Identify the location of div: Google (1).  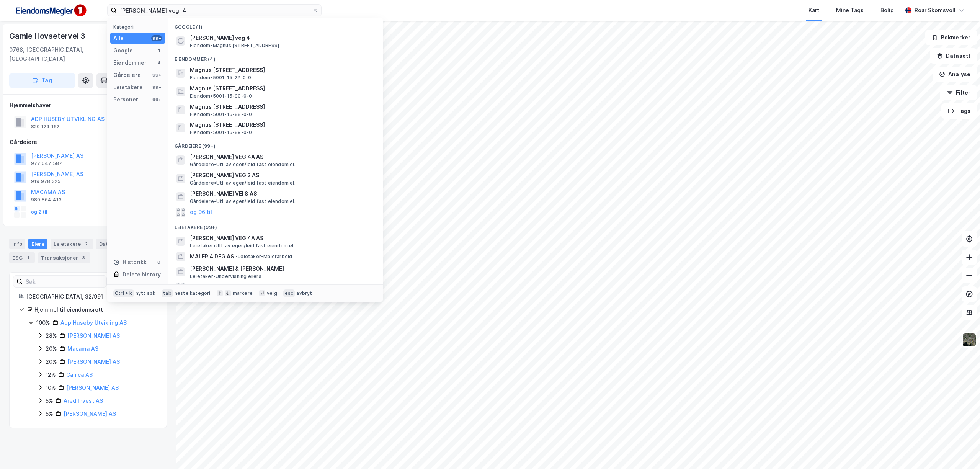
(276, 25).